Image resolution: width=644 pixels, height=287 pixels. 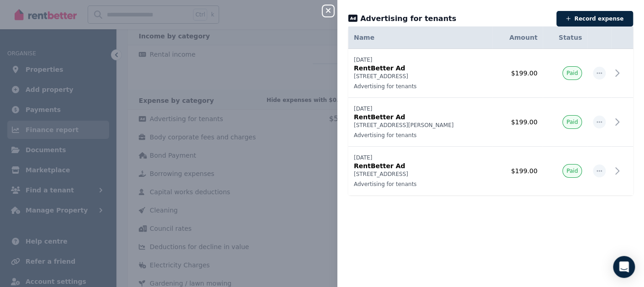 What do you see at coordinates (624, 267) in the screenshot?
I see `div: Open Intercom Messenger` at bounding box center [624, 267].